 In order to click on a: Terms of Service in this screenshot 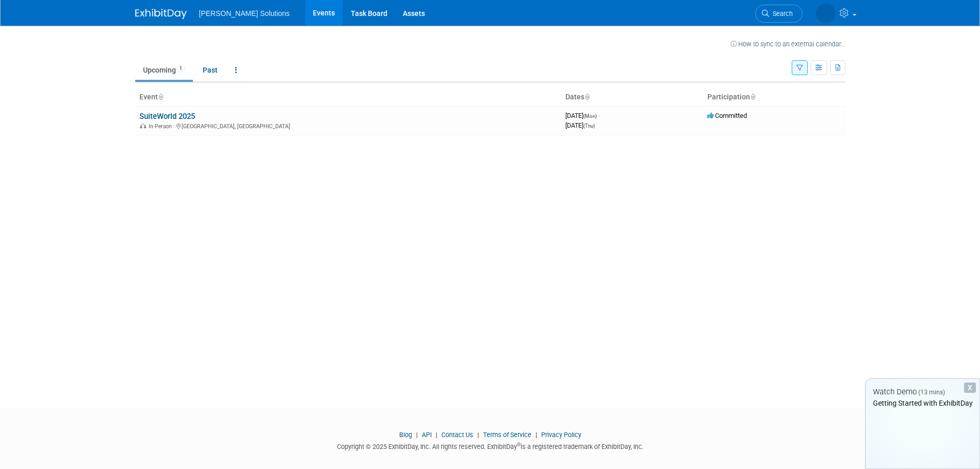, I will do `click(507, 435)`.